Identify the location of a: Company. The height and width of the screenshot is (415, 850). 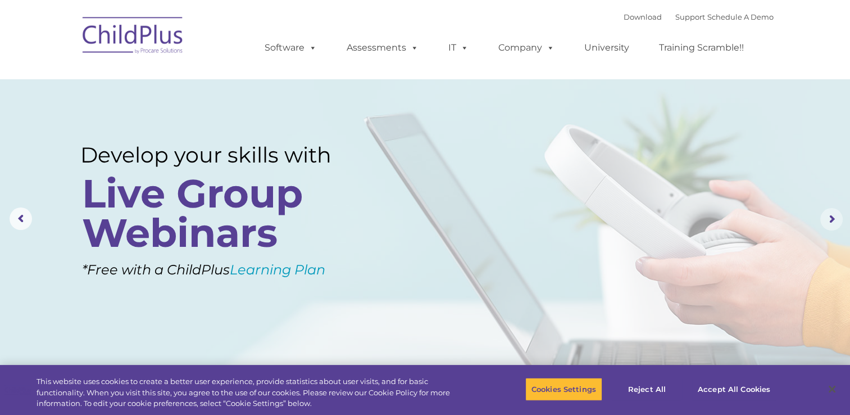
(527, 48).